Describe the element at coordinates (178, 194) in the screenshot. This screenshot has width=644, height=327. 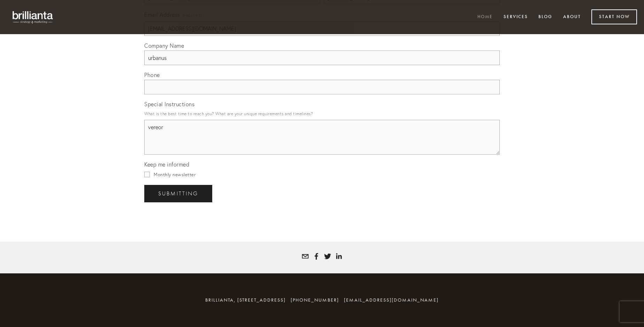
I see `span: Submitting` at that location.